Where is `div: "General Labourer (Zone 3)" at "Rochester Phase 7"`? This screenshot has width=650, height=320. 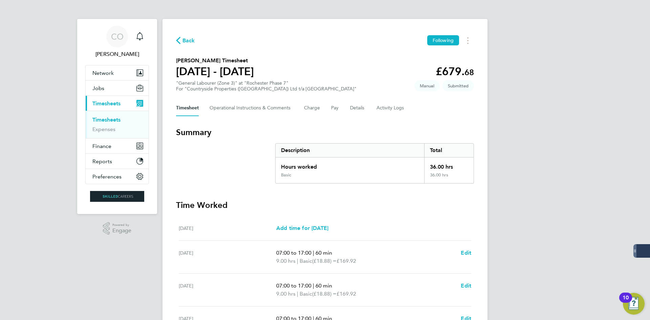
div: "General Labourer (Zone 3)" at "Rochester Phase 7" is located at coordinates (266, 86).